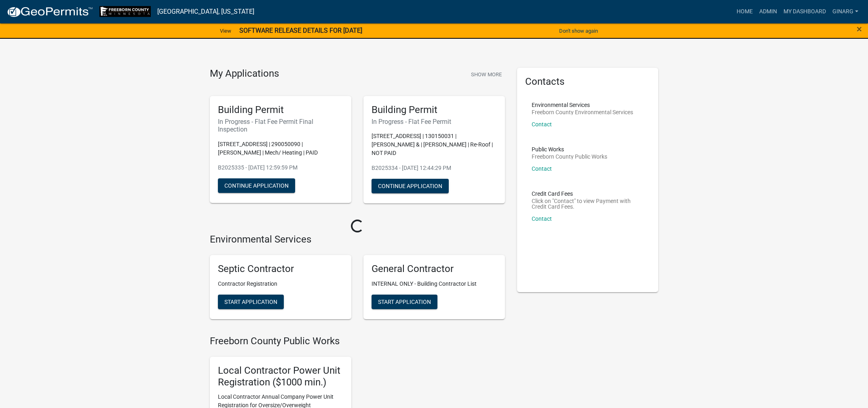 The width and height of the screenshot is (868, 408). What do you see at coordinates (744, 12) in the screenshot?
I see `a: Home` at bounding box center [744, 12].